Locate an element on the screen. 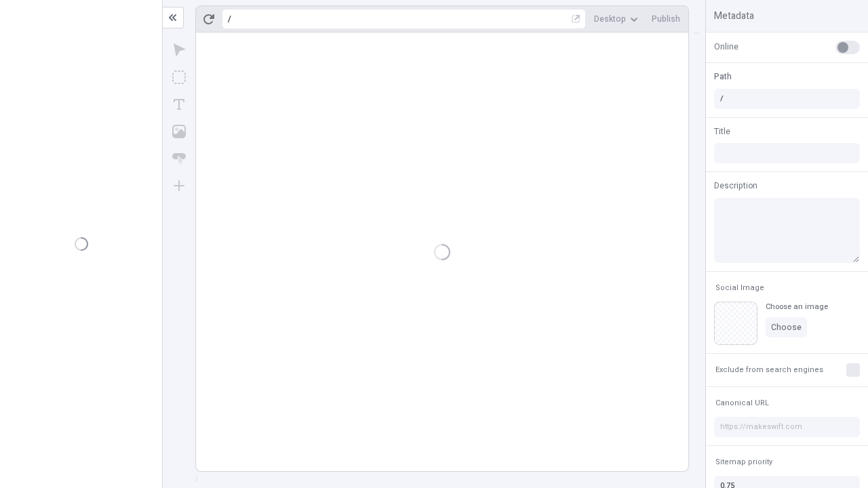  button: Image is located at coordinates (179, 132).